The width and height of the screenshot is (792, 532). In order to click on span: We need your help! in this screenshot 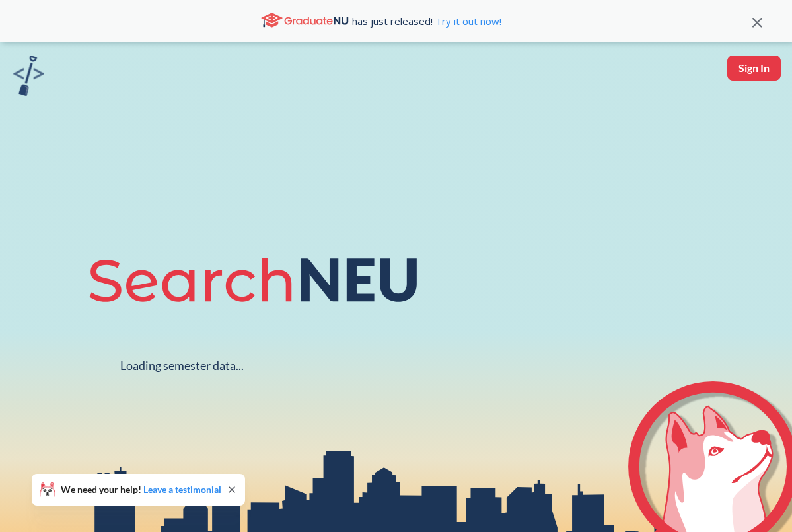, I will do `click(141, 489)`.